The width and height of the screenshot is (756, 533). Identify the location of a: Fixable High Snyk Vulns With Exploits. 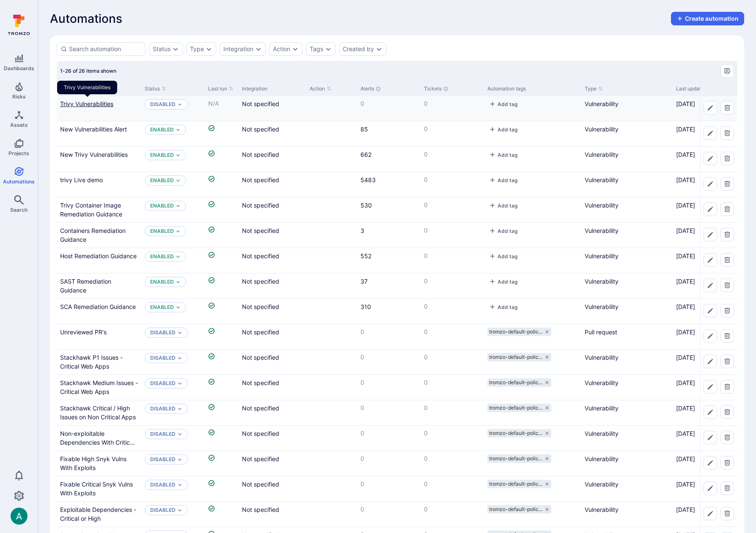
(93, 464).